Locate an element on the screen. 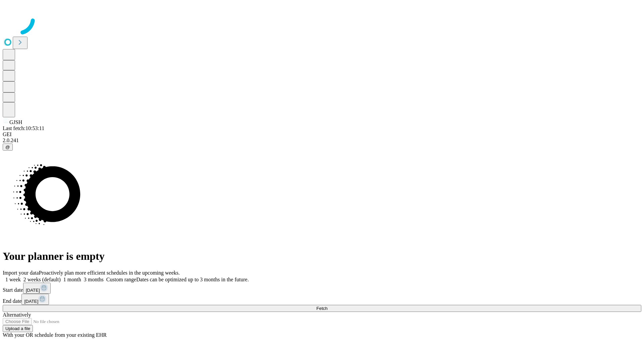  span: With your OR schedule from your existing EHR is located at coordinates (55, 334).